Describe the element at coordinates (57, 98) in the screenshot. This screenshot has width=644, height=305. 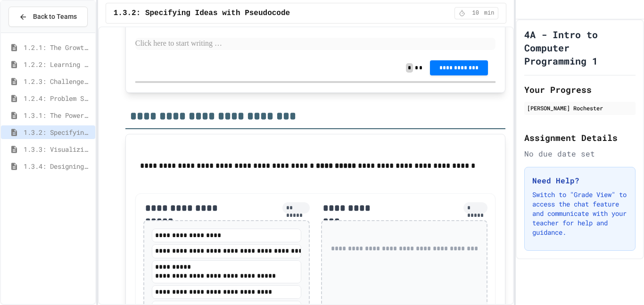
I see `span: 1.2.4: Problem Solving Practice` at that location.